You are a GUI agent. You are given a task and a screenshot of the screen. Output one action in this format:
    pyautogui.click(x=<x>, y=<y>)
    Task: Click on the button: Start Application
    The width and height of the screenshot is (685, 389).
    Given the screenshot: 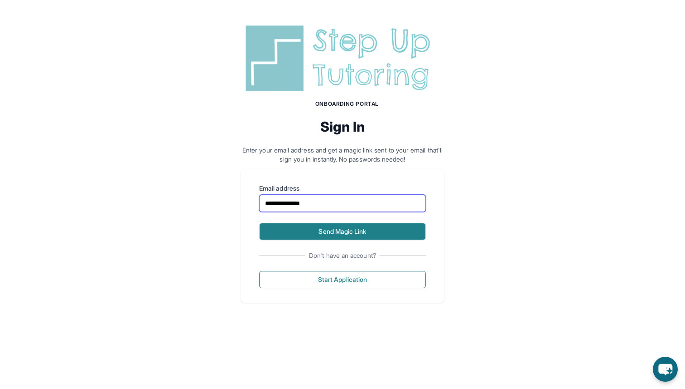 What is the action you would take?
    pyautogui.click(x=343, y=279)
    